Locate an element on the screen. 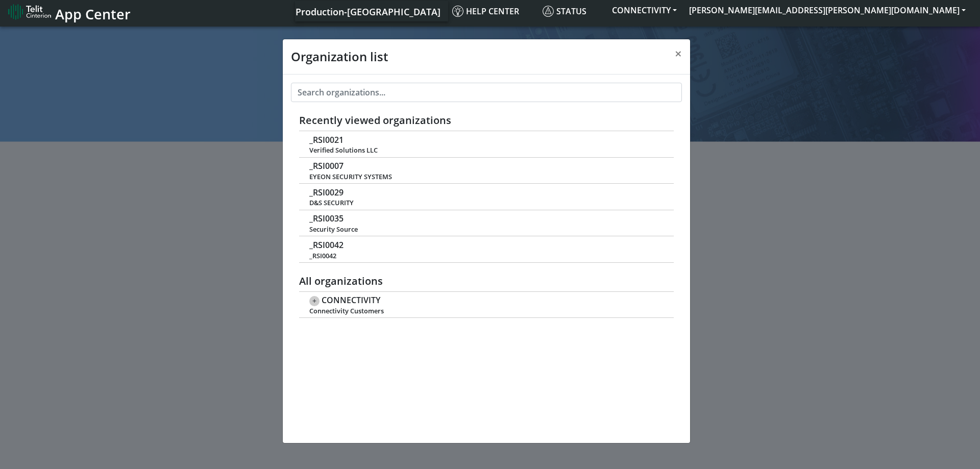  span: Help center is located at coordinates (485, 11).